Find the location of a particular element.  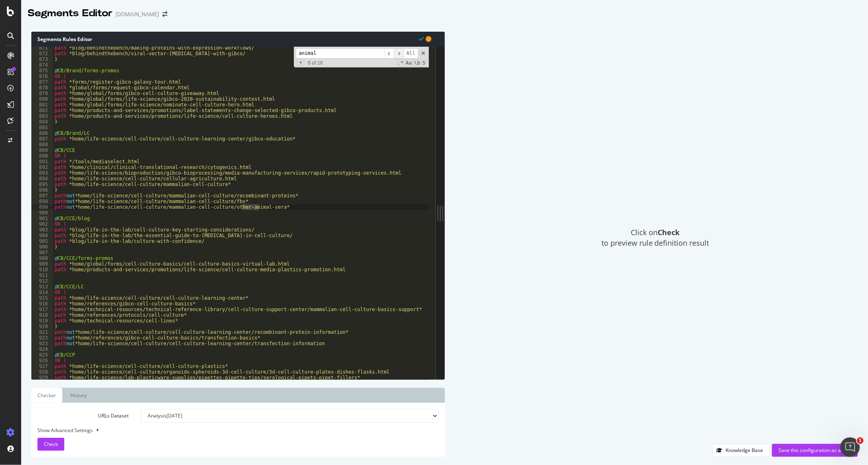

a: Checker is located at coordinates (47, 396).